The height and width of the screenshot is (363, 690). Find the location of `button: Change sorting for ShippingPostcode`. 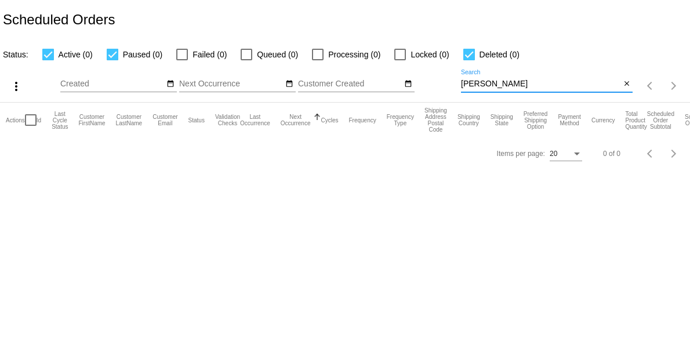

button: Change sorting for ShippingPostcode is located at coordinates (436, 120).